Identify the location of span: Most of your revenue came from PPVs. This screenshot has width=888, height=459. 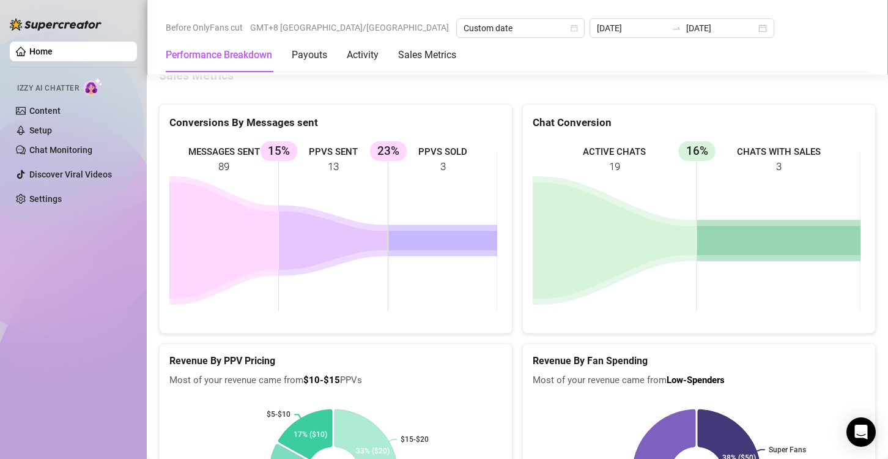
(336, 380).